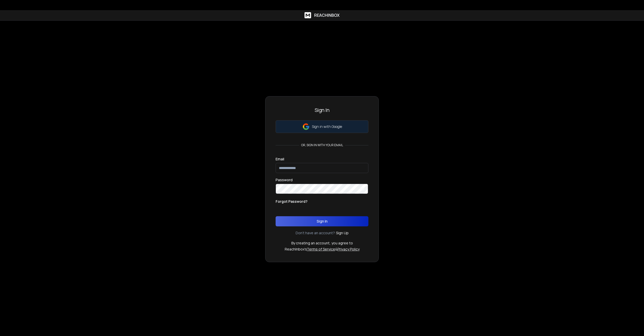 Image resolution: width=644 pixels, height=336 pixels. Describe the element at coordinates (322, 110) in the screenshot. I see `h3: Sign In` at that location.